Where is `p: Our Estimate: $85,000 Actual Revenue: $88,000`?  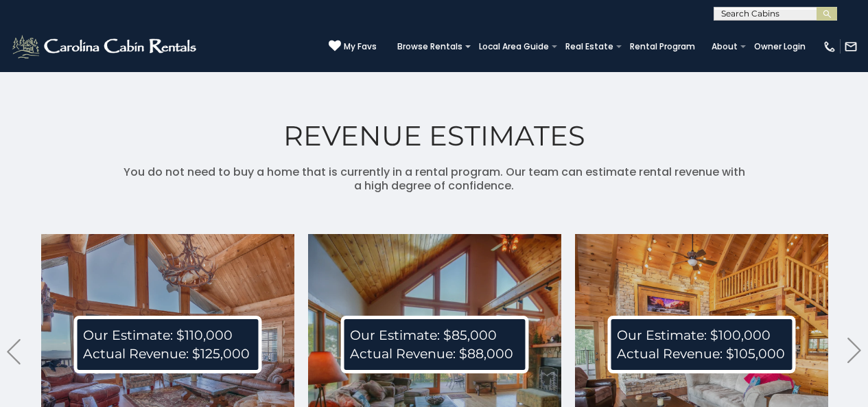 p: Our Estimate: $85,000 Actual Revenue: $88,000 is located at coordinates (435, 345).